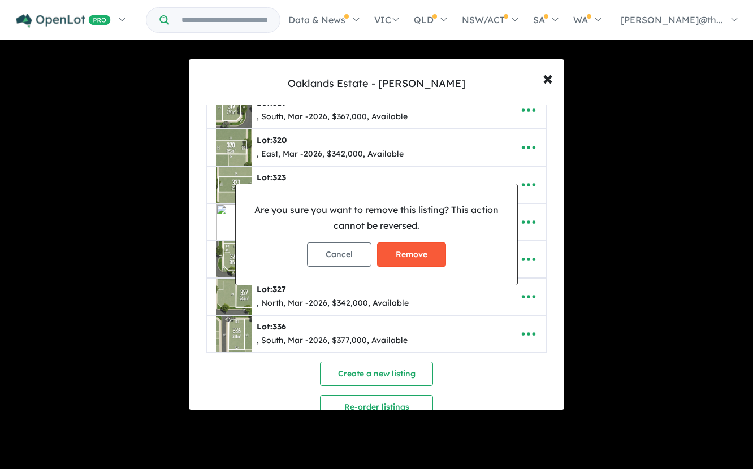 This screenshot has height=469, width=753. I want to click on input: Try estate name, suburb, builder or developer, so click(224, 20).